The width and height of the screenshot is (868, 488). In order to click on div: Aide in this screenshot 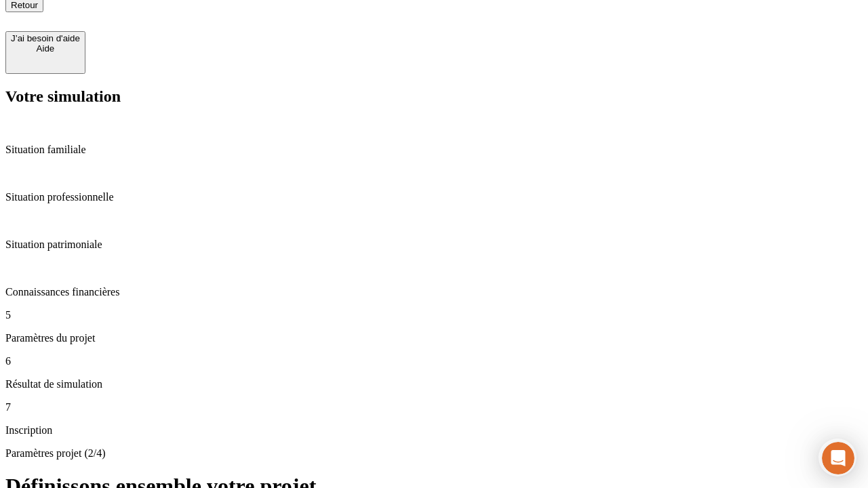, I will do `click(46, 48)`.